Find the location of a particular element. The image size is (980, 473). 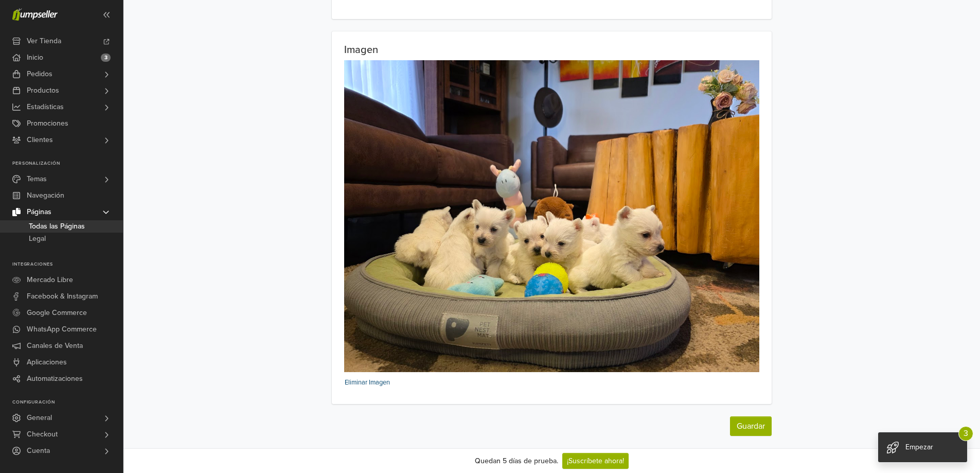

span: Legal is located at coordinates (37, 239).